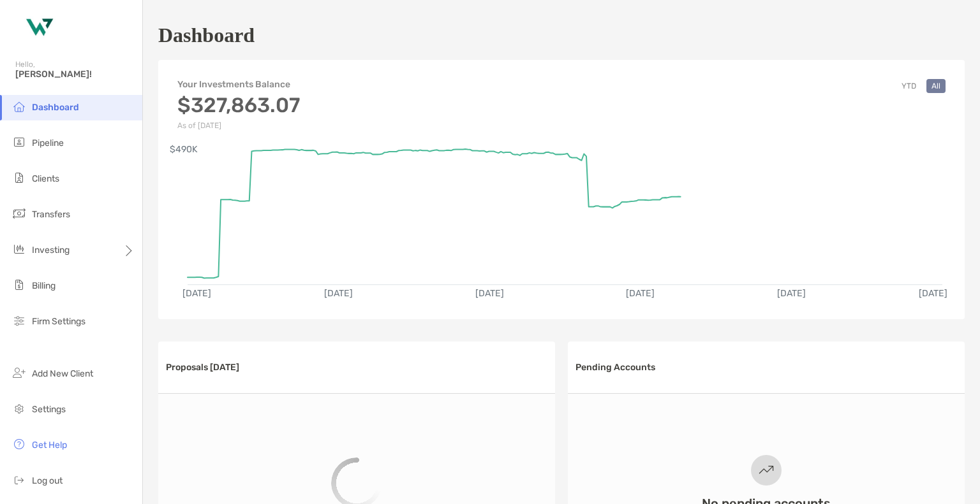 This screenshot has height=504, width=980. I want to click on span: Dashboard, so click(55, 107).